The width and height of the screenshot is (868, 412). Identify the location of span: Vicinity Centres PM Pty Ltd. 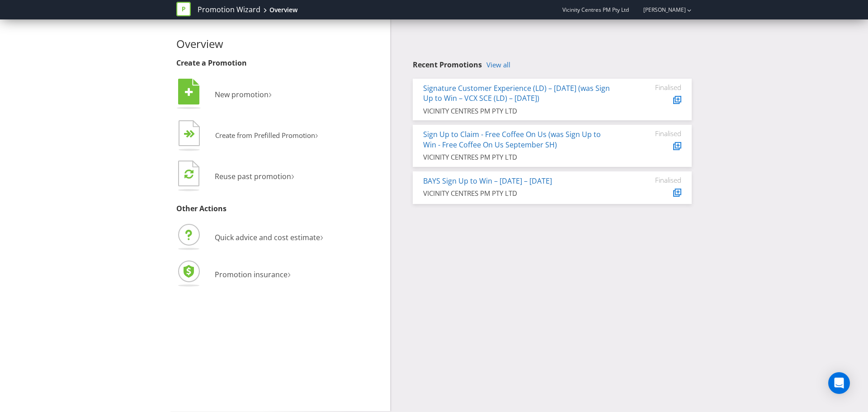
(595, 10).